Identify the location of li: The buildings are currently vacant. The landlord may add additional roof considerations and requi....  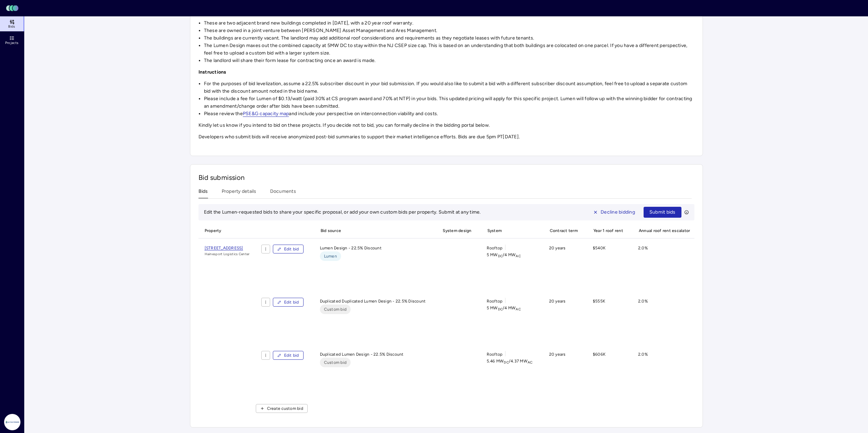
(449, 39).